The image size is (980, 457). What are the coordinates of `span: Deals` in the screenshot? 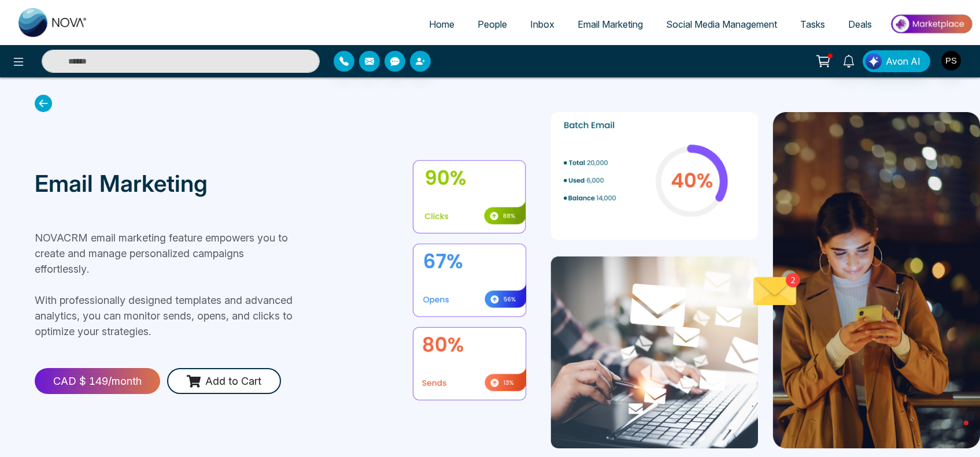 It's located at (859, 24).